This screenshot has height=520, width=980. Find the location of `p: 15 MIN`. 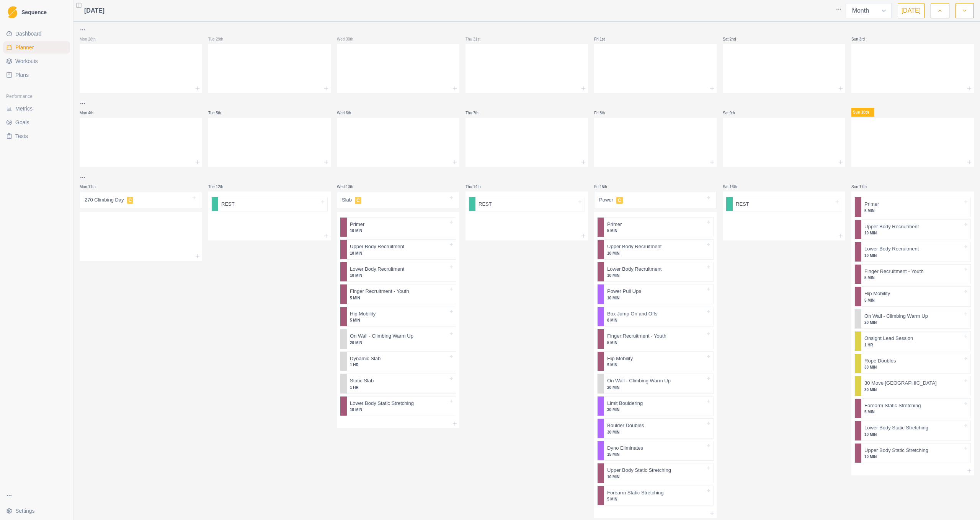

p: 15 MIN is located at coordinates (656, 454).